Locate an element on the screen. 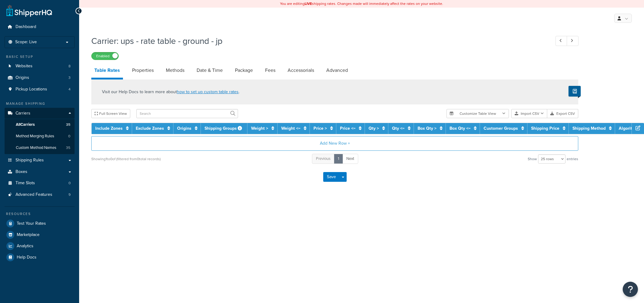 This screenshot has height=303, width=644. span: 4 is located at coordinates (69, 89).